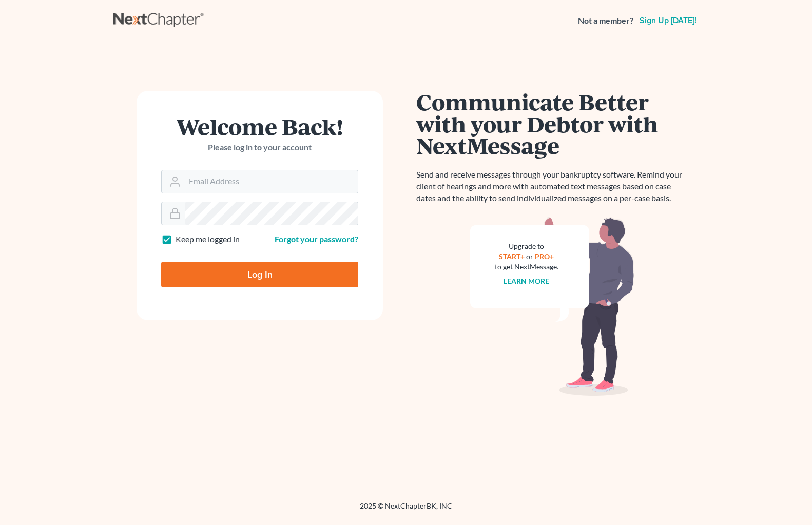 The width and height of the screenshot is (812, 525). I want to click on strong: Not a member?, so click(605, 21).